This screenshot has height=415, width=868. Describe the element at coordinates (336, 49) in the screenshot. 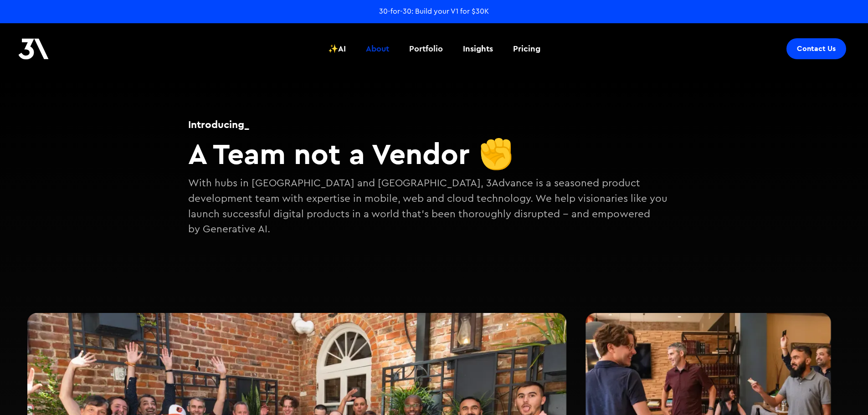

I see `a: ✨AI` at that location.